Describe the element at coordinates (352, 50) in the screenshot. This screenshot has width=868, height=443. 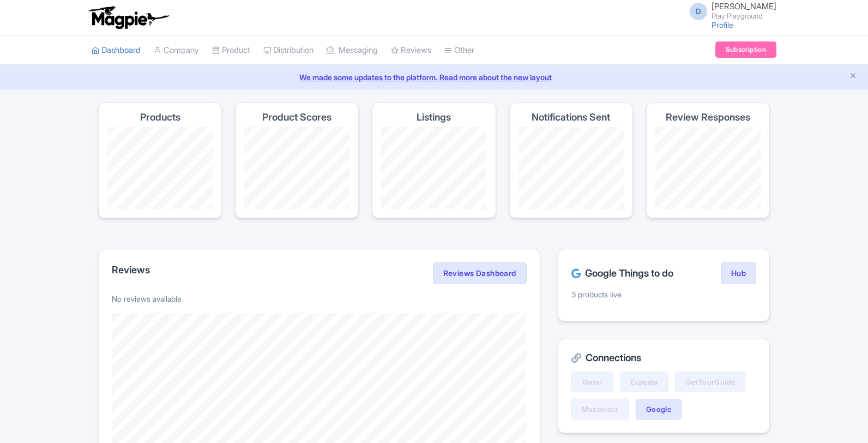
I see `a: Messaging` at that location.